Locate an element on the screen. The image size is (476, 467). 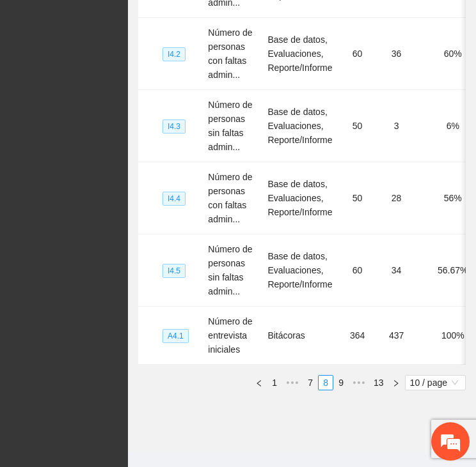
div: Chatear ahora is located at coordinates (125, 337).